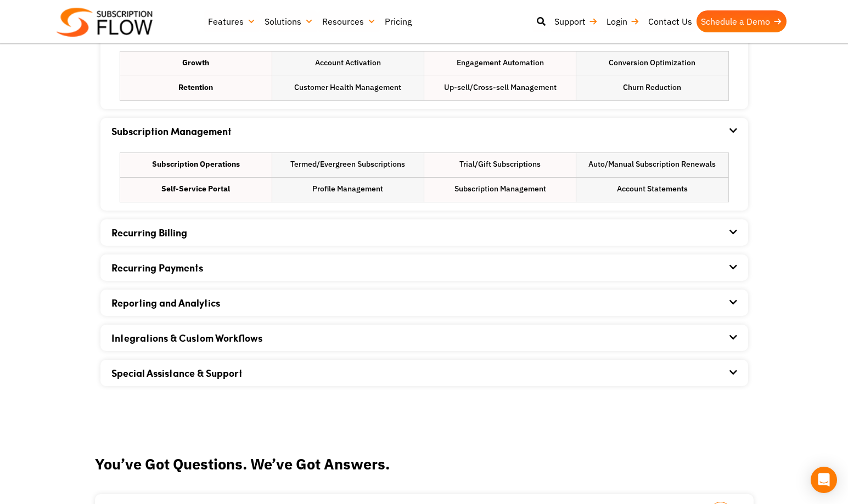 The image size is (848, 504). Describe the element at coordinates (824, 479) in the screenshot. I see `div: Open Intercom Messenger` at that location.